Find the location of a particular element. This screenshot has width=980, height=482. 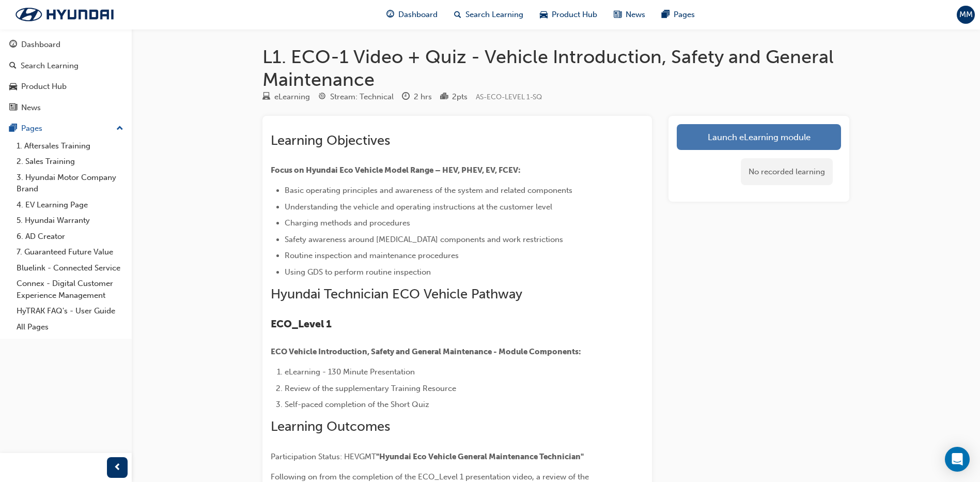

div: News is located at coordinates (31, 108).